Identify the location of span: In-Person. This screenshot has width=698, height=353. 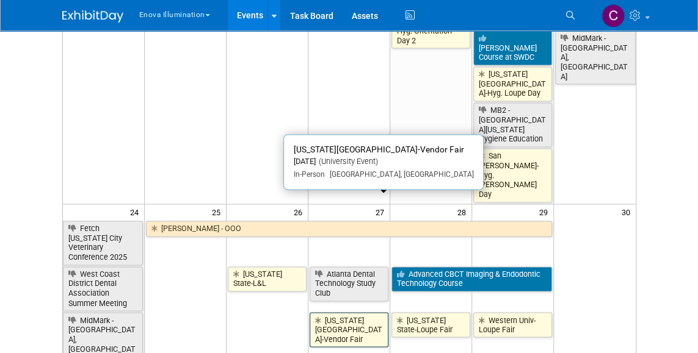
(309, 175).